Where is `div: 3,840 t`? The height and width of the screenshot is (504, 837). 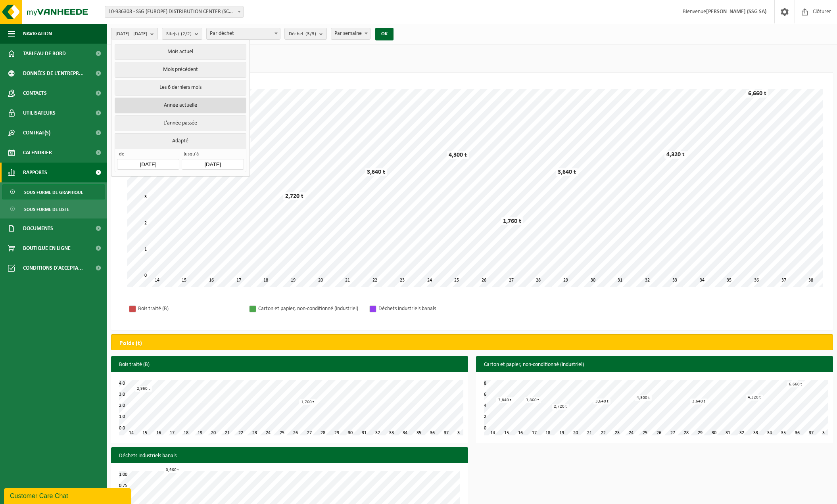 div: 3,840 t is located at coordinates (504, 400).